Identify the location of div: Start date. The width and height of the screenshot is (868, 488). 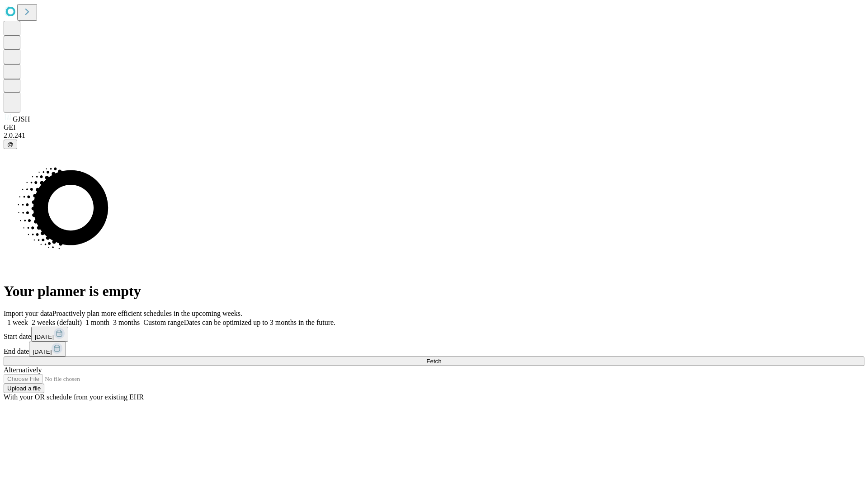
(434, 334).